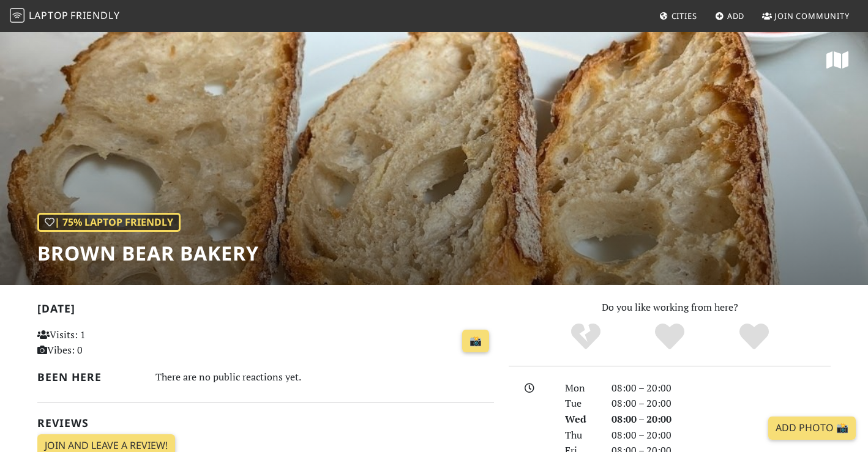 This screenshot has height=452, width=868. I want to click on a: Add, so click(729, 16).